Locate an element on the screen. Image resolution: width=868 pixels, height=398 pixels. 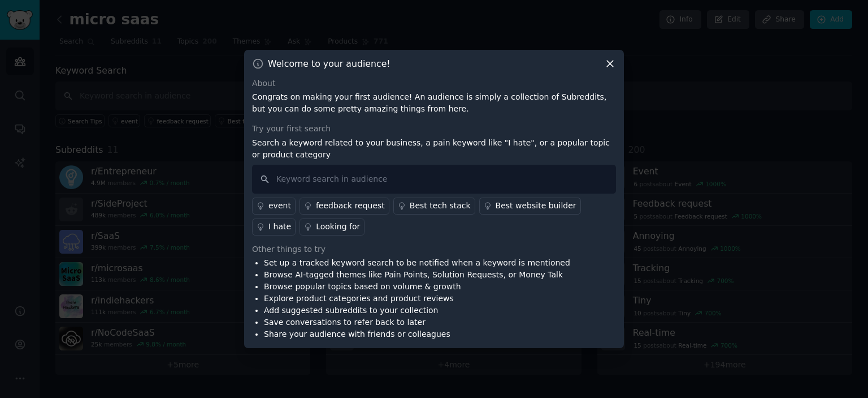
h3: Welcome to your audience! is located at coordinates (329, 63).